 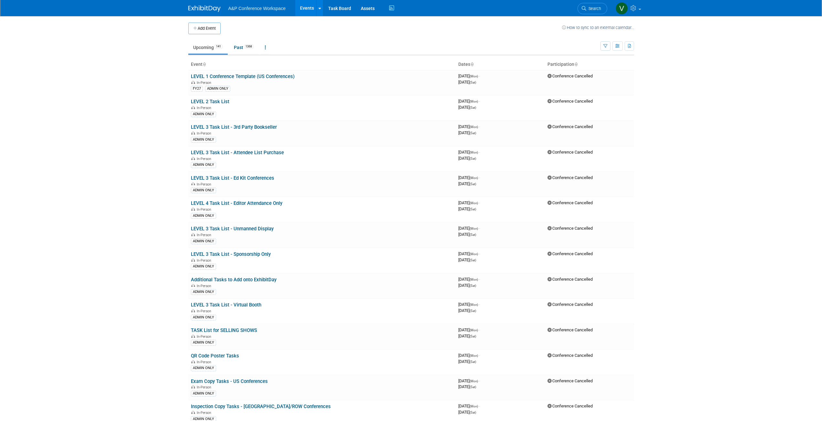 What do you see at coordinates (204, 9) in the screenshot?
I see `img: ExhibitDay` at bounding box center [204, 9].